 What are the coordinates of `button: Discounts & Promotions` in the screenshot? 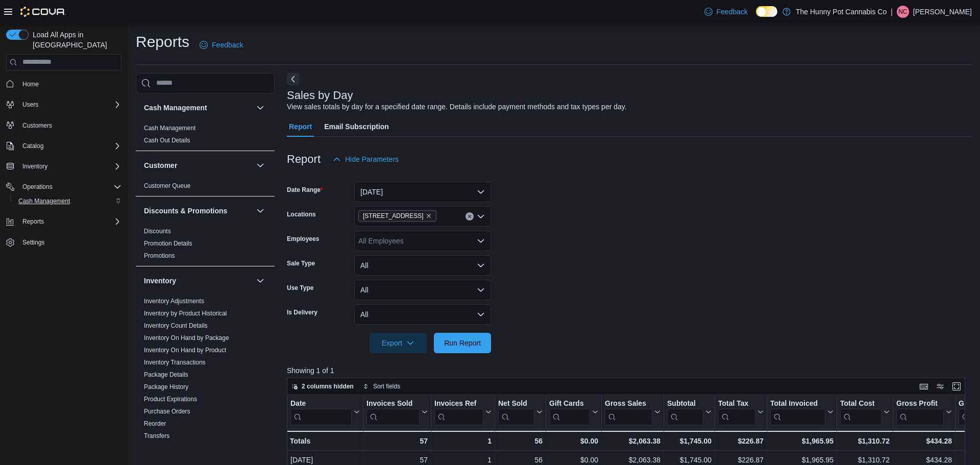 It's located at (198, 211).